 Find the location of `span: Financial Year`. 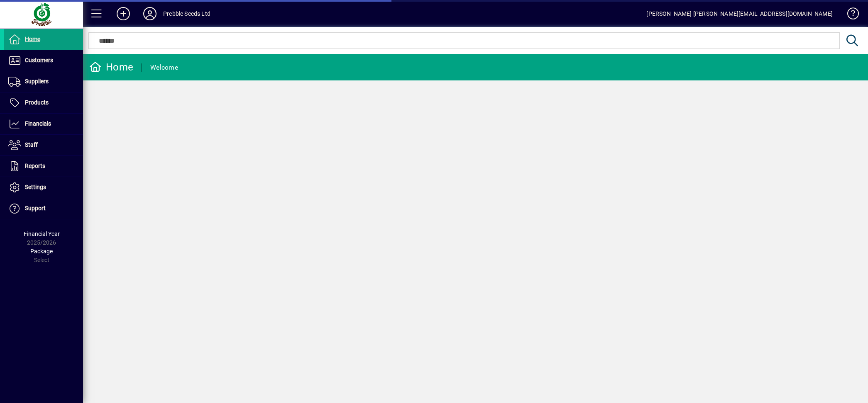

span: Financial Year is located at coordinates (42, 234).